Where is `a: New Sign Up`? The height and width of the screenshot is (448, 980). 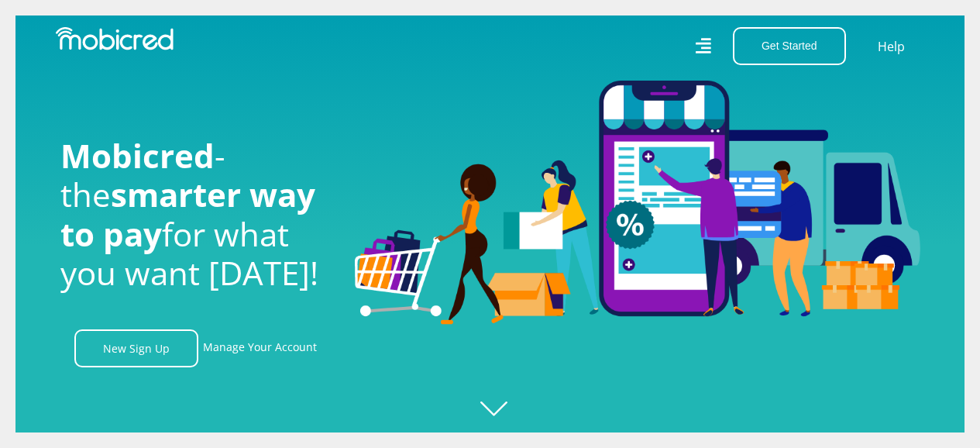 a: New Sign Up is located at coordinates (137, 348).